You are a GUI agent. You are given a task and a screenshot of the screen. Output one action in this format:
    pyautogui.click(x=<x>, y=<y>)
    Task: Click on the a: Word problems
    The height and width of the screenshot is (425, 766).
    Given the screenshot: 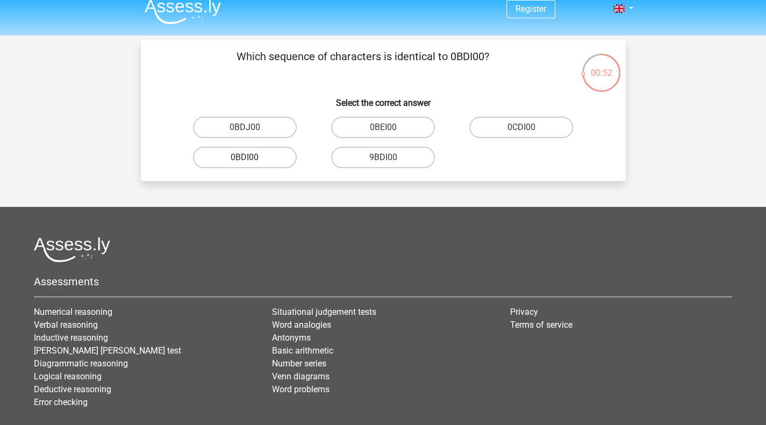 What is the action you would take?
    pyautogui.click(x=301, y=389)
    